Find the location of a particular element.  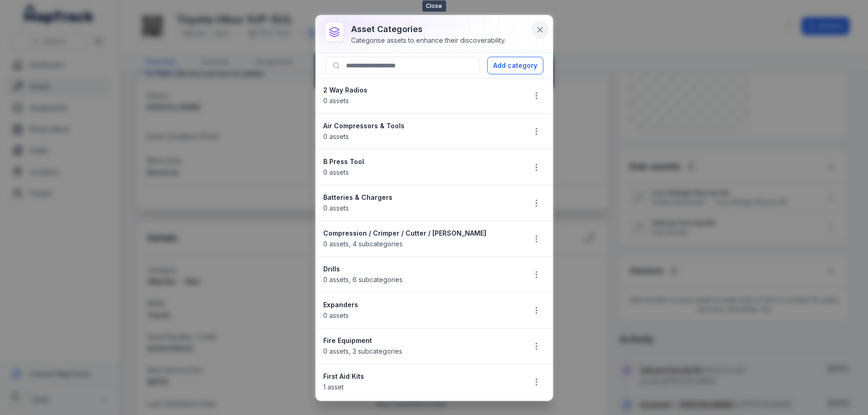

span: 0 assets , 6 subcategories is located at coordinates (363, 279).